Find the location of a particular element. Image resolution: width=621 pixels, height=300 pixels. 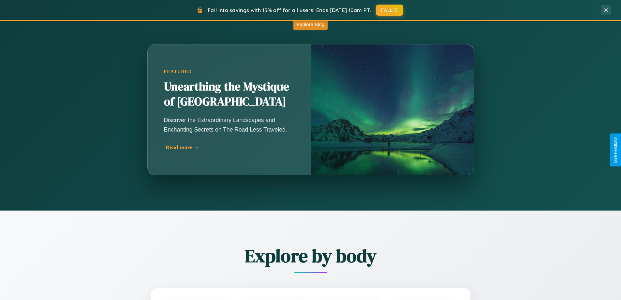

button: Explore Blog is located at coordinates (310, 24).